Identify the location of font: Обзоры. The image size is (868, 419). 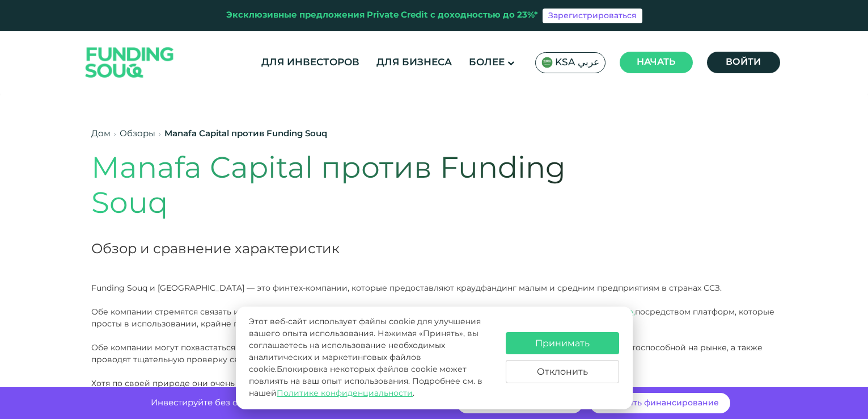
(137, 134).